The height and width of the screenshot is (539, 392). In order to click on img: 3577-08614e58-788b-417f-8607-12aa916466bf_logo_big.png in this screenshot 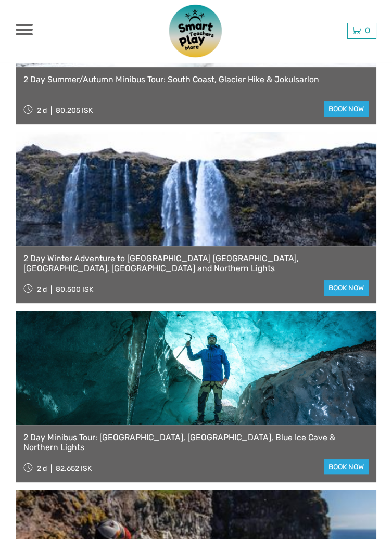, I will do `click(196, 31)`.